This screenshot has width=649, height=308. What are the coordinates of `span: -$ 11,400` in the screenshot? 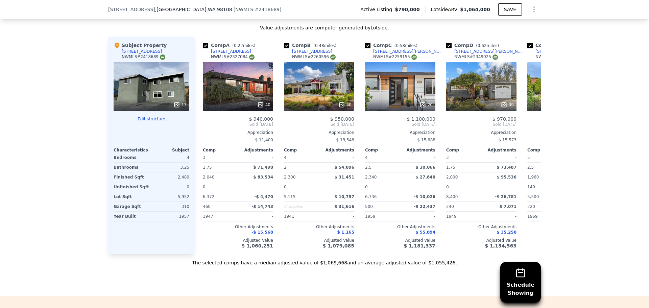 It's located at (263, 140).